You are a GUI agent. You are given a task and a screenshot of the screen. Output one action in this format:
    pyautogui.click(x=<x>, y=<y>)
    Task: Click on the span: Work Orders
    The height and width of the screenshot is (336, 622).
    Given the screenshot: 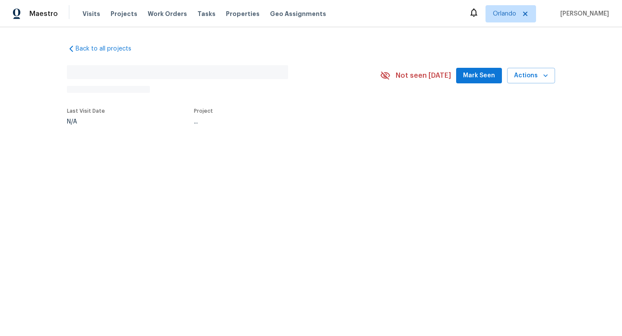 What is the action you would take?
    pyautogui.click(x=167, y=14)
    